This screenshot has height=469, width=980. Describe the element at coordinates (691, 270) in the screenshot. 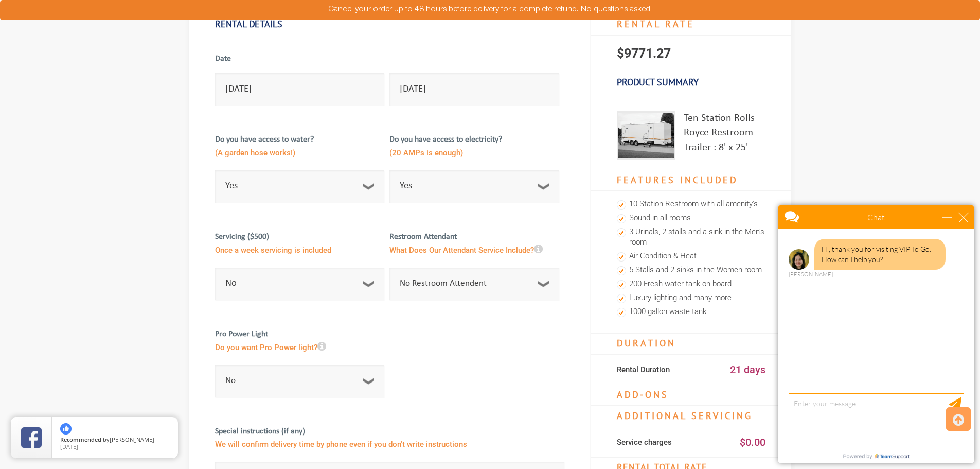

I see `li: 5 Stalls and 2 sinks in the Women room` at that location.